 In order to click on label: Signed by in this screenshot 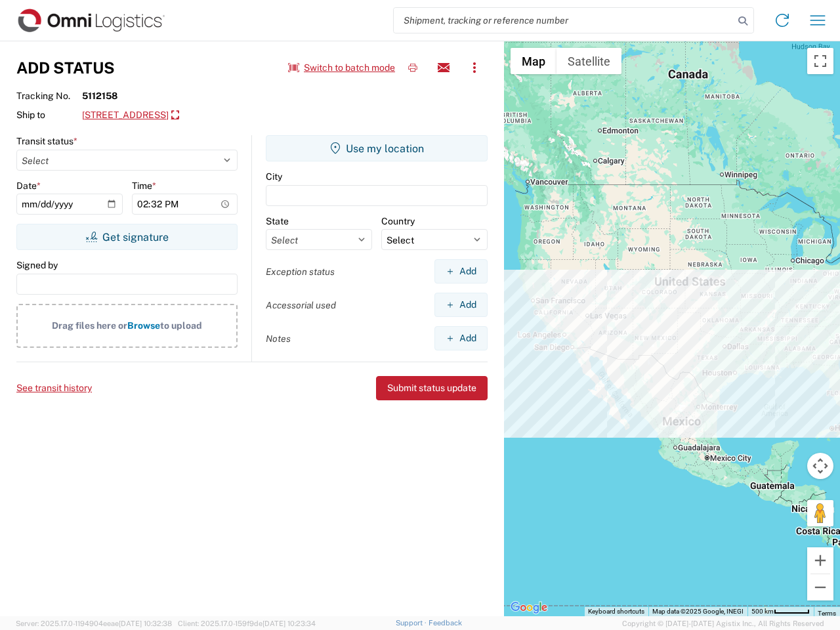, I will do `click(37, 266)`.